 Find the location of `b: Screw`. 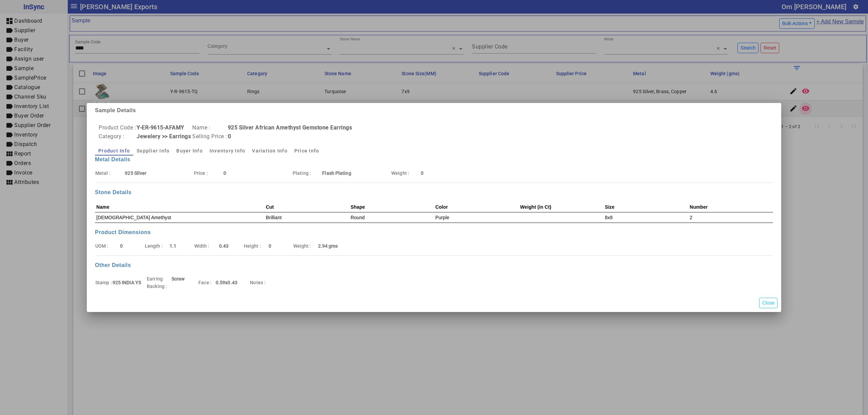

b: Screw is located at coordinates (178, 279).